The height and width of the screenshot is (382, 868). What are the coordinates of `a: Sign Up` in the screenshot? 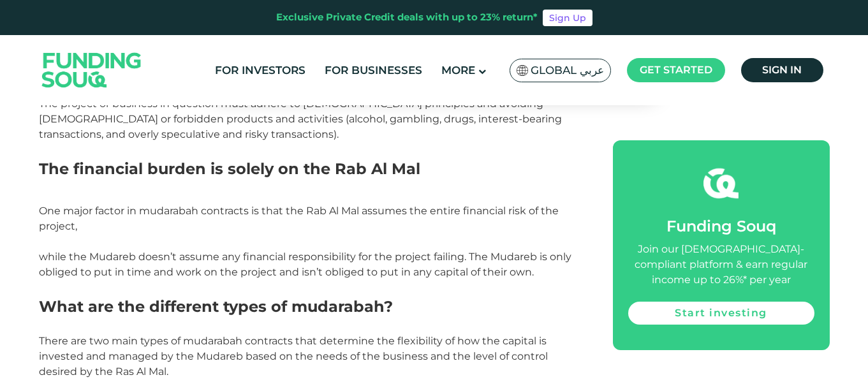 It's located at (567, 18).